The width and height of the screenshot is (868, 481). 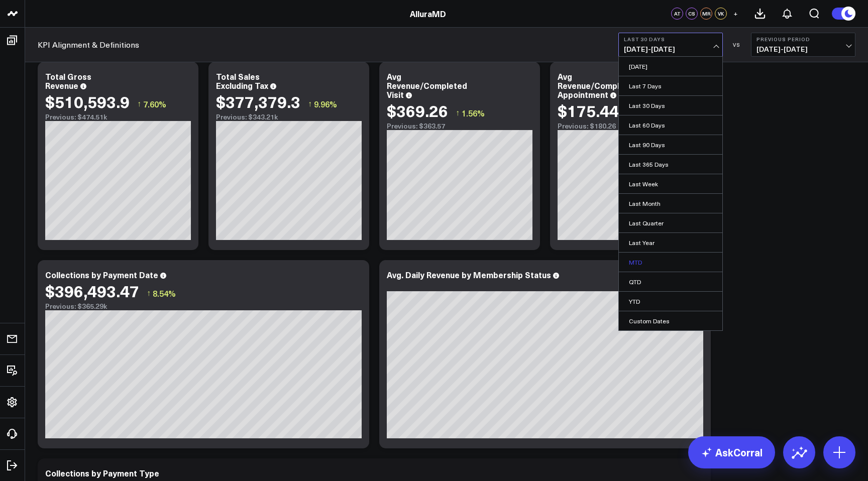 I want to click on div: $377,379.3, so click(x=258, y=101).